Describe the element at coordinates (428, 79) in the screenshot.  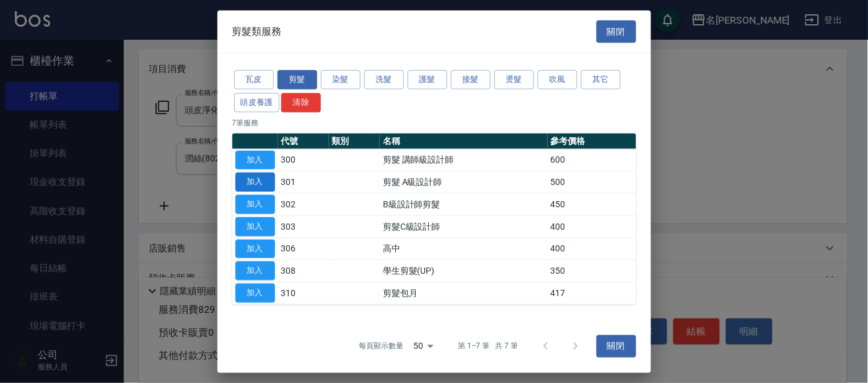
I see `button: 護髮` at that location.